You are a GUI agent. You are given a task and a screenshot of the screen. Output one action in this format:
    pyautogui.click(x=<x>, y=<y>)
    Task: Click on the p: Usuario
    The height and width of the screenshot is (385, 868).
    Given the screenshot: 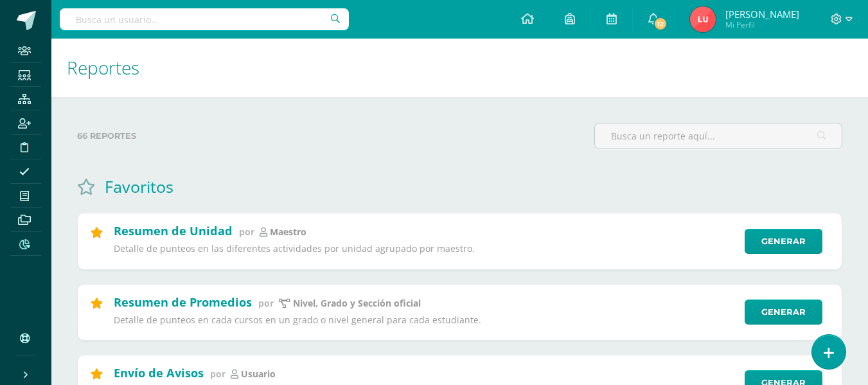 What is the action you would take?
    pyautogui.click(x=258, y=374)
    